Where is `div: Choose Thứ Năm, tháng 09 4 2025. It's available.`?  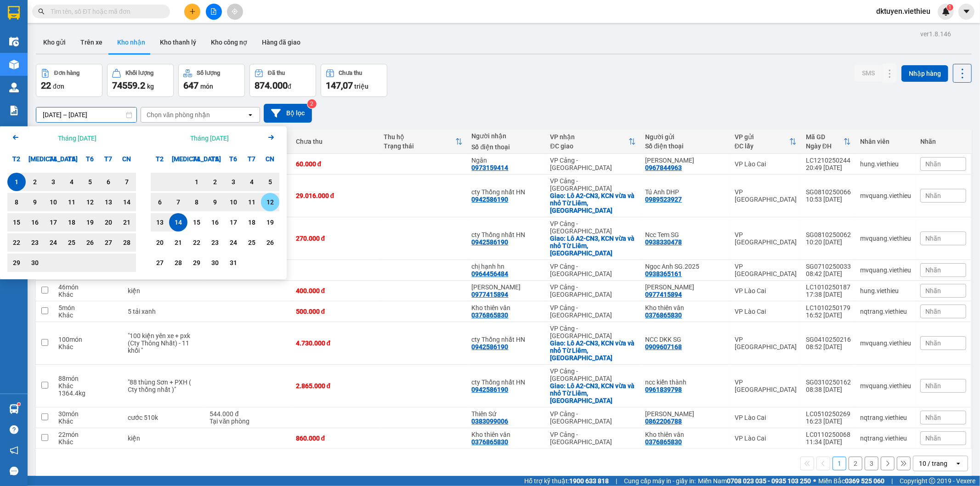
div: Choose Thứ Năm, tháng 09 4 2025. It's available. is located at coordinates (71, 182).